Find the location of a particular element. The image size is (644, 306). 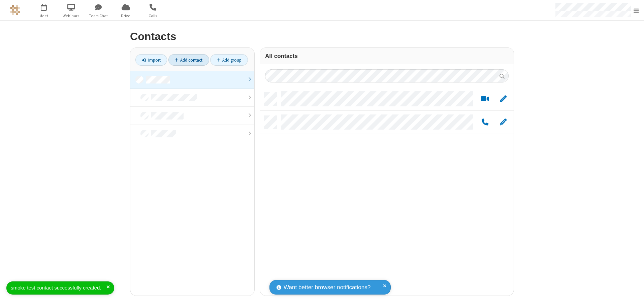

span: Team Chat is located at coordinates (99, 16).